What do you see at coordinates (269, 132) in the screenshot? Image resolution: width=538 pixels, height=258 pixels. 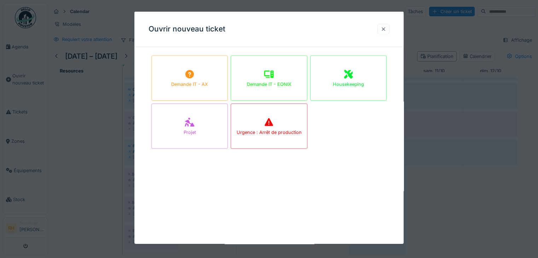 I see `div: Urgence : Arrêt de production` at bounding box center [269, 132].